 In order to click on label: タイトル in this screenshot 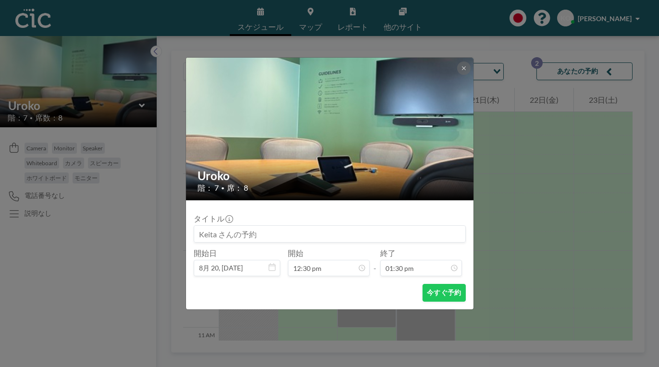, I will do `click(213, 219)`.